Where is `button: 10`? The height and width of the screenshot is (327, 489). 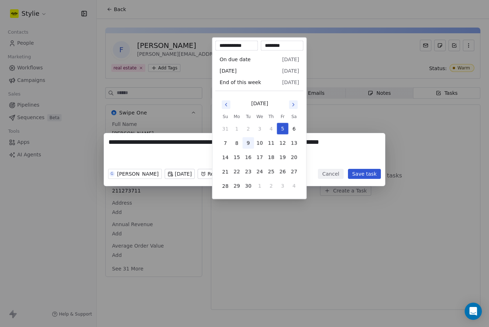 button: 10 is located at coordinates (260, 143).